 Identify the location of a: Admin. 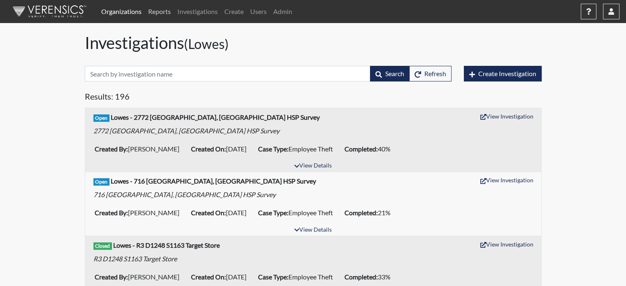
(283, 12).